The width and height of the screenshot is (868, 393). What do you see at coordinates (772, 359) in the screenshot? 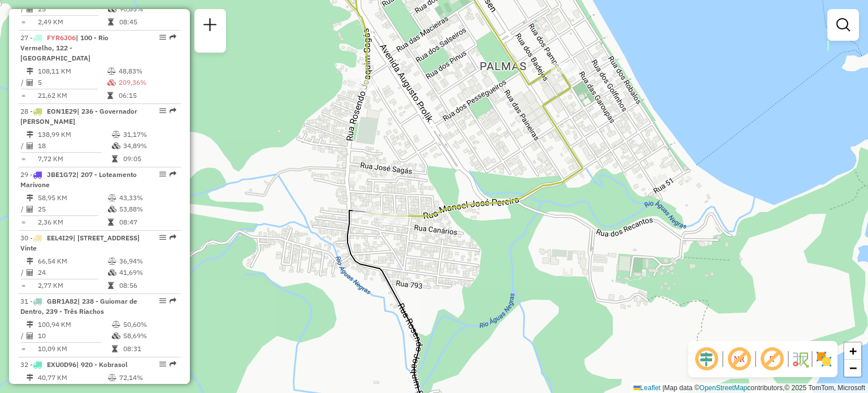
I see `span: Exibir rótulo` at bounding box center [772, 359].